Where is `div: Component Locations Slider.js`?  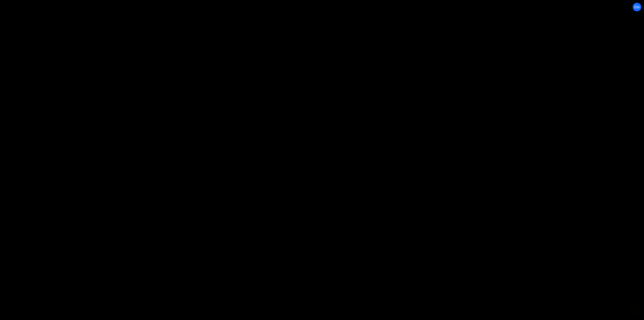
div: Component Locations Slider.js is located at coordinates (55, 102).